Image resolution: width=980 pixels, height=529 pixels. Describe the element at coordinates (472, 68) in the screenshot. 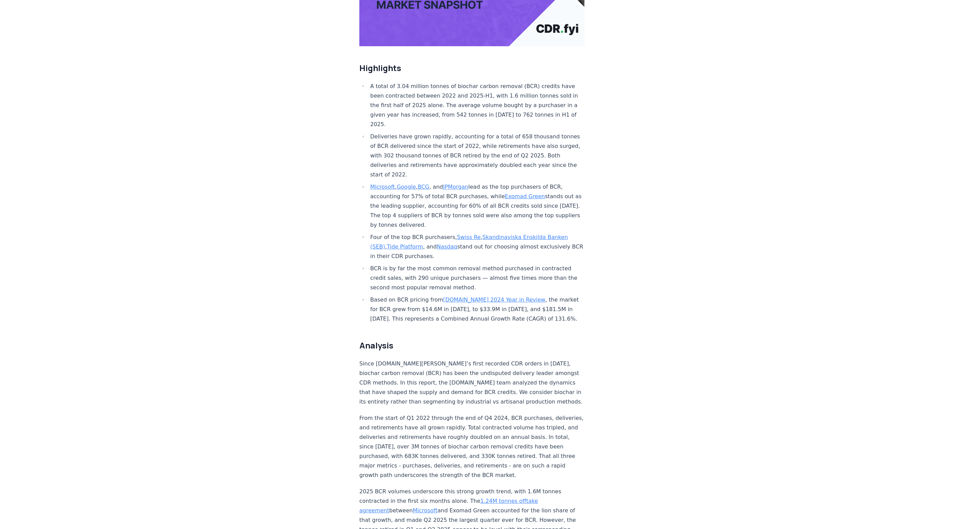

I see `h2: Highlights` at that location.